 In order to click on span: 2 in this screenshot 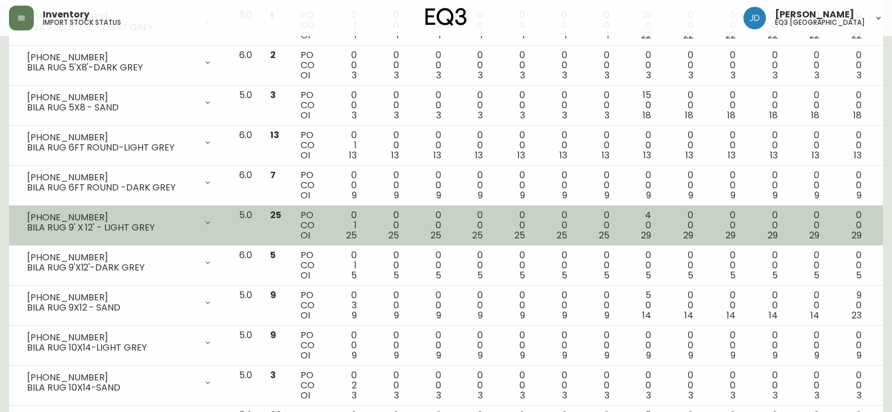, I will do `click(273, 55)`.